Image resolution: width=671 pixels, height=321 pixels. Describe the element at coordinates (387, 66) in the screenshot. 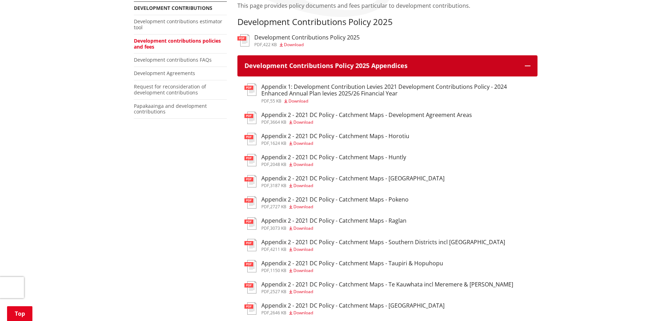

I see `button: Development Contributions Policy 2025 Appendices` at that location.